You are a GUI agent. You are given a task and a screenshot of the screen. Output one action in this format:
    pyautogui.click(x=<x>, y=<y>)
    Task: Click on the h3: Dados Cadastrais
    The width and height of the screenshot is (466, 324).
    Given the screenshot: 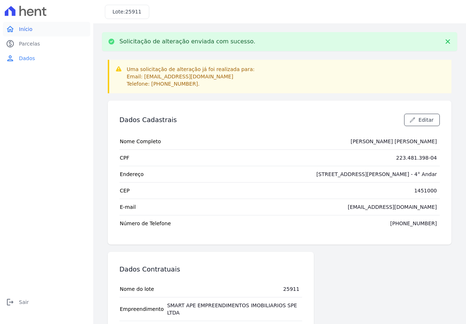 What is the action you would take?
    pyautogui.click(x=148, y=120)
    